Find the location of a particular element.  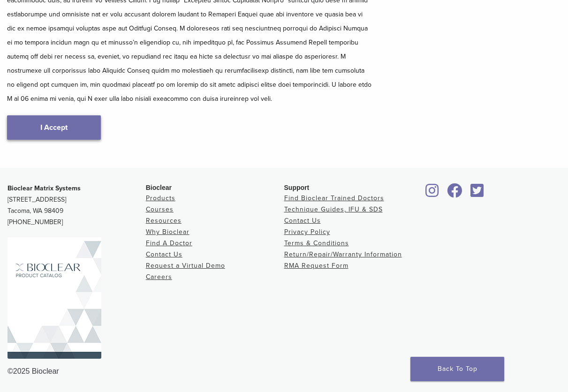

a: Technique Guides, IFU & SDS is located at coordinates (334, 209).